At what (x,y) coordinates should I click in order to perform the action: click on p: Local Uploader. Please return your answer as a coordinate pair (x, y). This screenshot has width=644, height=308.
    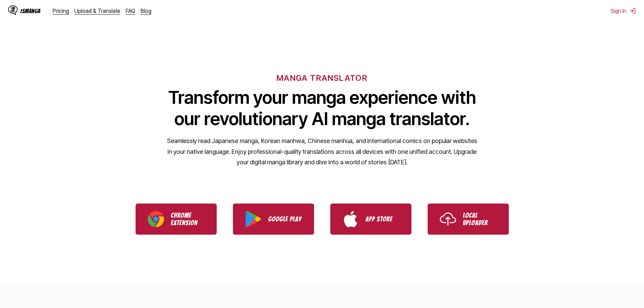
    Looking at the image, I should click on (480, 219).